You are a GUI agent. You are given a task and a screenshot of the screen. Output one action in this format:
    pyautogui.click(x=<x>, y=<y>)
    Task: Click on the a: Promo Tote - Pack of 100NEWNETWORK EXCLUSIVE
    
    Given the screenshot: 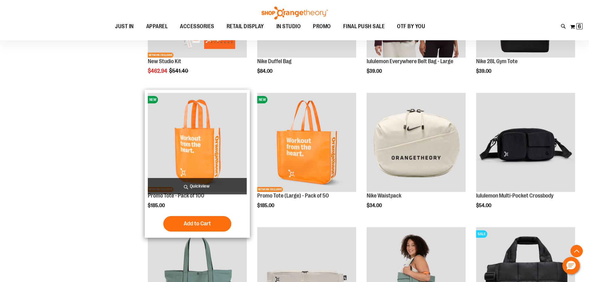 What is the action you would take?
    pyautogui.click(x=197, y=143)
    